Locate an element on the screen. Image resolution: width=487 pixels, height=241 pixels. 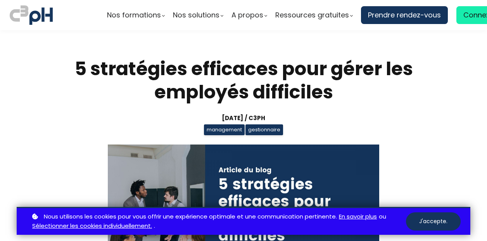
a: Prendre rendez-vous is located at coordinates (404, 15).